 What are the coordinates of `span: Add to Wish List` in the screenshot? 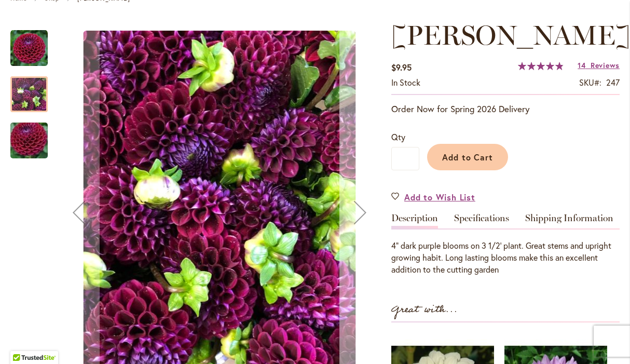 It's located at (440, 197).